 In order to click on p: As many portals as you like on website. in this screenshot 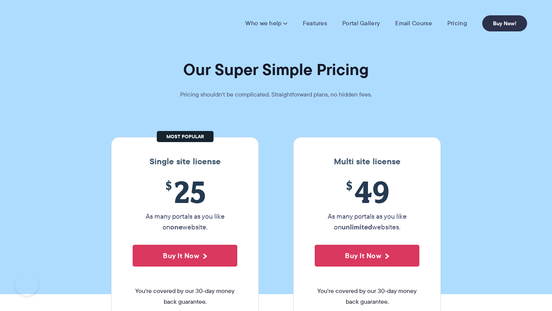, I will do `click(185, 222)`.